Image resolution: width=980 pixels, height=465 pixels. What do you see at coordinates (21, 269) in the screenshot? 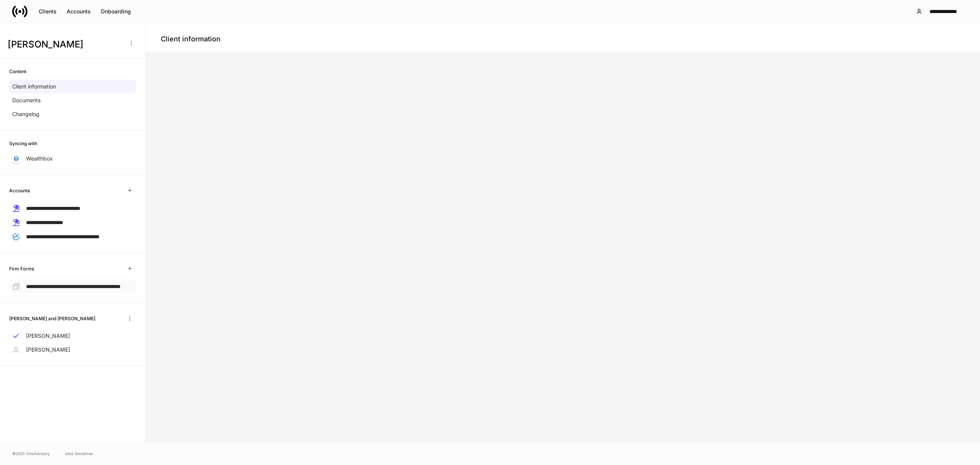
I see `h6: Firm Forms` at bounding box center [21, 269].